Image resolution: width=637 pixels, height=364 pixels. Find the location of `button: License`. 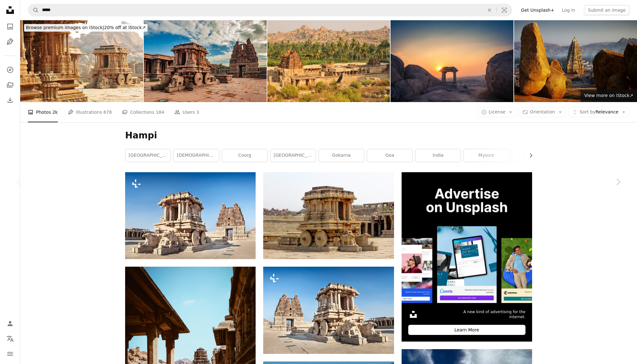

button: License is located at coordinates (497, 112).